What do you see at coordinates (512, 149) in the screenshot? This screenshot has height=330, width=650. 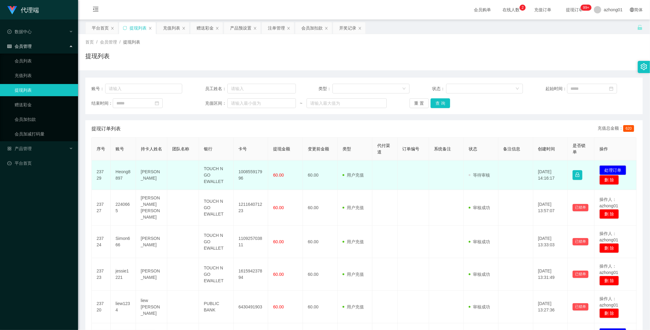 I see `span: 备注信息` at bounding box center [512, 149].